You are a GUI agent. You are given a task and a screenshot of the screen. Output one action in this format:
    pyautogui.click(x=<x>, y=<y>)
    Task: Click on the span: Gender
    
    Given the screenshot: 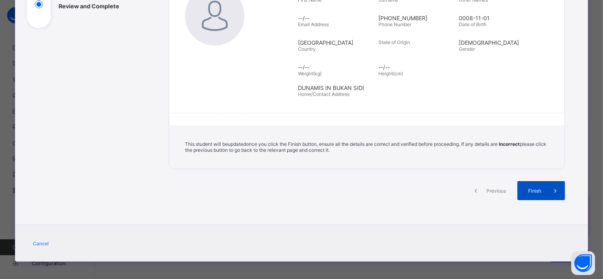 What is the action you would take?
    pyautogui.click(x=467, y=49)
    